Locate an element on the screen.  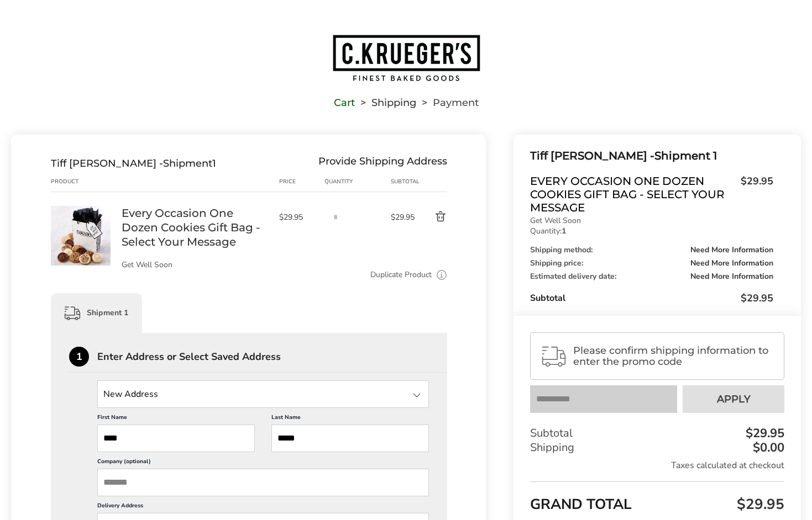
img: C.KRUEGER'S is located at coordinates (406, 58).